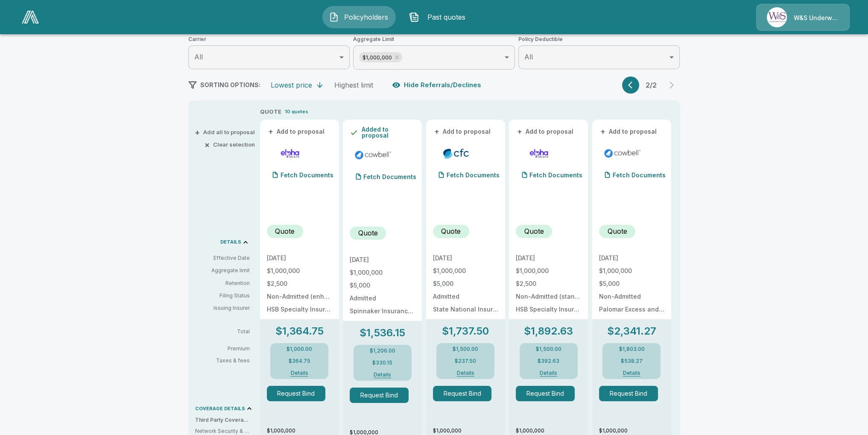 The image size is (868, 435). What do you see at coordinates (446, 17) in the screenshot?
I see `span: Past quotes` at bounding box center [446, 17].